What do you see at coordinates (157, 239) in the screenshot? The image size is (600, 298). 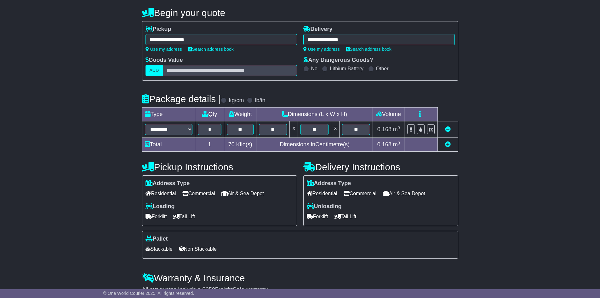 I see `label: Pallet` at bounding box center [157, 239].